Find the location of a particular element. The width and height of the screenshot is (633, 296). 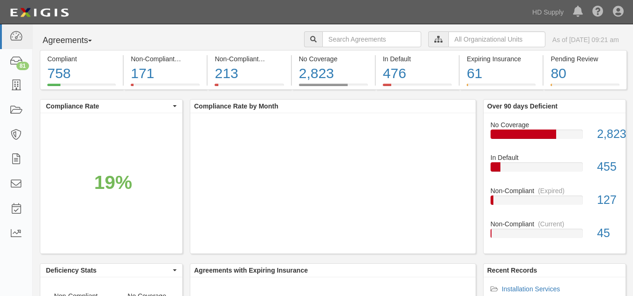

button: Compliance Rate is located at coordinates (111, 106).